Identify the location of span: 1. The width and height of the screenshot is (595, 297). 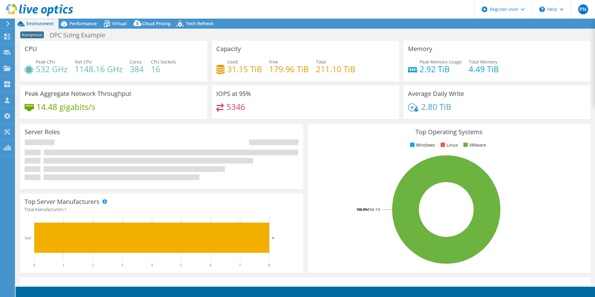
(66, 209).